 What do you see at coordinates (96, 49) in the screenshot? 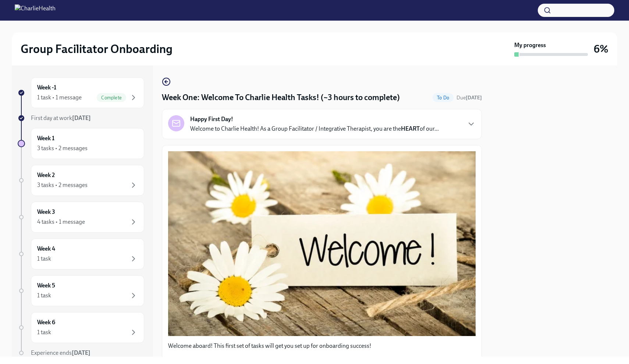
I see `h2: Group Facilitator Onboarding` at bounding box center [96, 49].